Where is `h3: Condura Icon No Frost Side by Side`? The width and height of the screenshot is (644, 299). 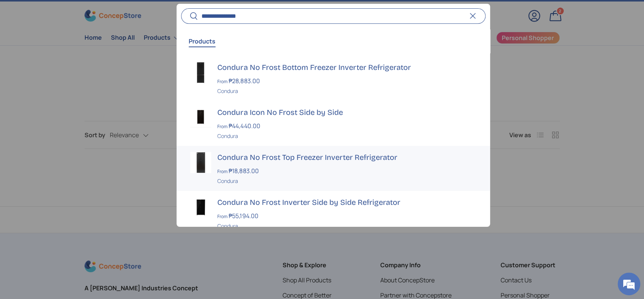
h3: Condura Icon No Frost Side by Side is located at coordinates (347, 112).